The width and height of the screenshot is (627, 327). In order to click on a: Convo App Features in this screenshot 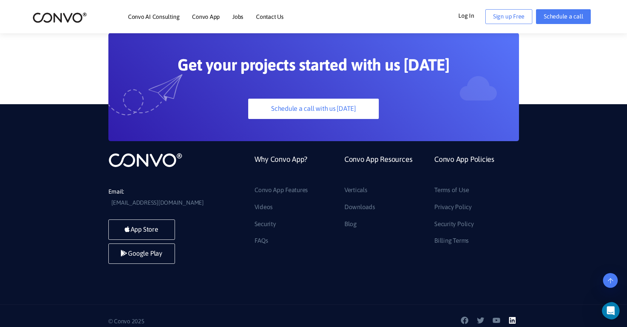, I will do `click(281, 190)`.